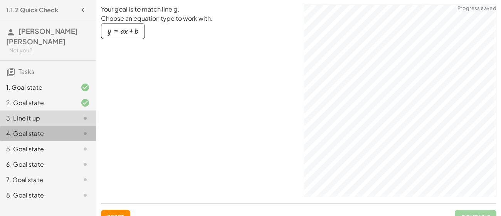  What do you see at coordinates (477, 8) in the screenshot?
I see `span: Progress saved` at bounding box center [477, 8].